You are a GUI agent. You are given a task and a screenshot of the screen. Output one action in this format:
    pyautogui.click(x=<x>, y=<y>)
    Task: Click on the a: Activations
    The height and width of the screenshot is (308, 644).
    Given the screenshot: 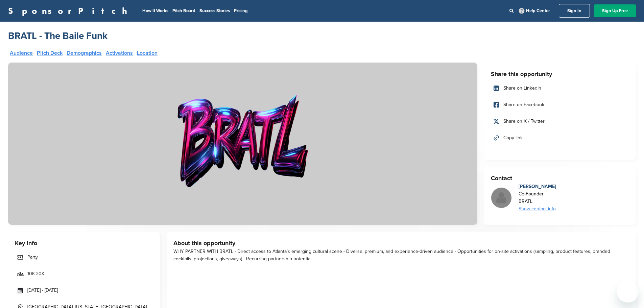 What is the action you would take?
    pyautogui.click(x=119, y=53)
    